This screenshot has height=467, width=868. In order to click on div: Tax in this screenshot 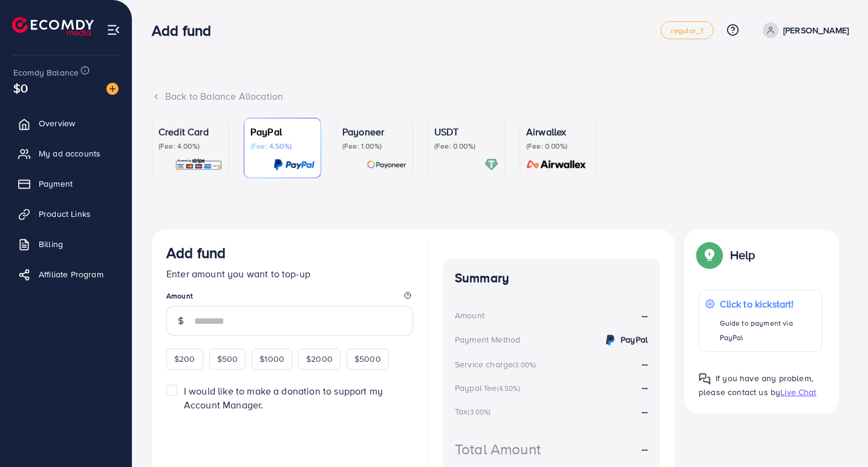, I will do `click(474, 412)`.